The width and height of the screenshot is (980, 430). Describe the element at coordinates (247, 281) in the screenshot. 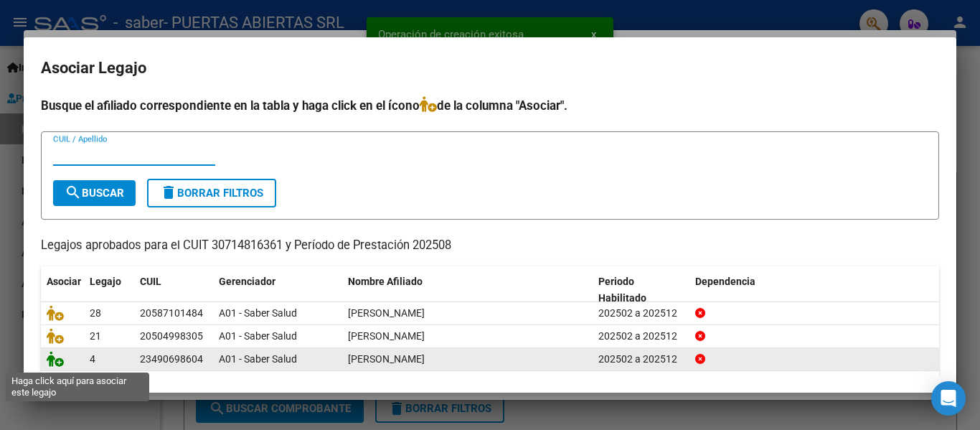

I see `span: Gerenciador` at that location.